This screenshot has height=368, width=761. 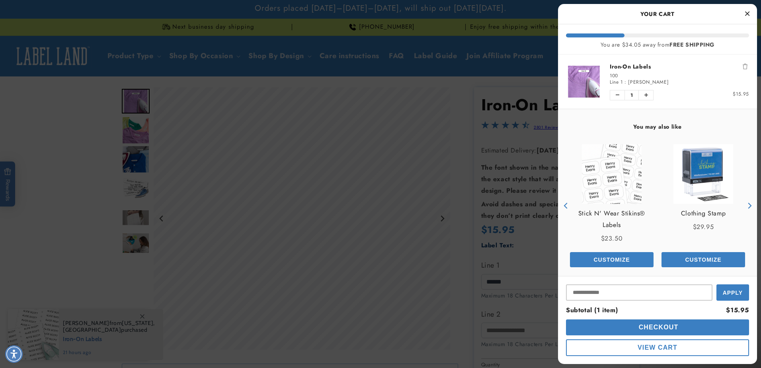 What do you see at coordinates (745, 66) in the screenshot?
I see `button: Remove Iron-On Labels` at bounding box center [745, 66].